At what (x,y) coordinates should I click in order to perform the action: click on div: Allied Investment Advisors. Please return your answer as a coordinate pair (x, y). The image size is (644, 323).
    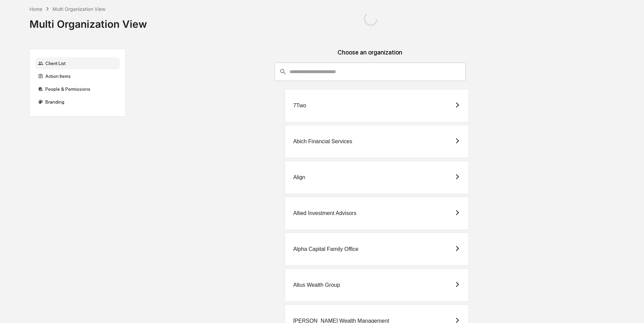
    Looking at the image, I should click on (325, 214).